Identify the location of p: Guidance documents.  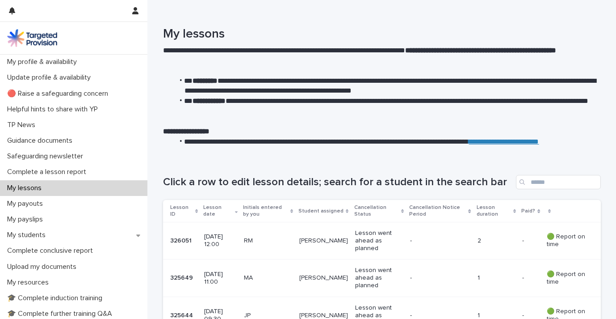
(42, 140).